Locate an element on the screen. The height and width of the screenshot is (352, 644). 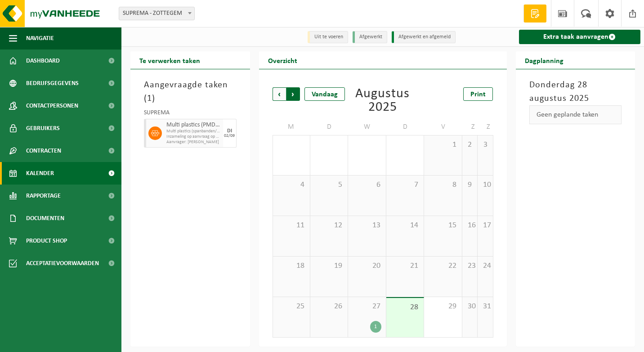
span: 22 is located at coordinates (443, 266).